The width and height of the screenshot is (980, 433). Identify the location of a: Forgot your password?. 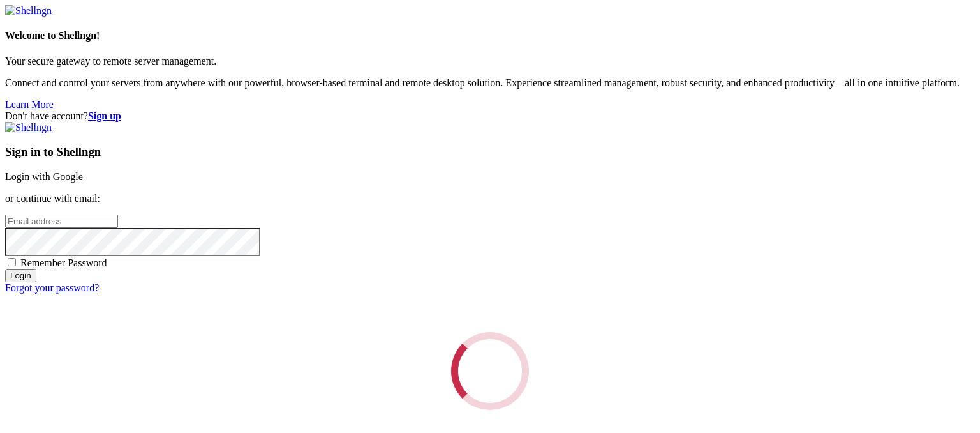
(51, 288).